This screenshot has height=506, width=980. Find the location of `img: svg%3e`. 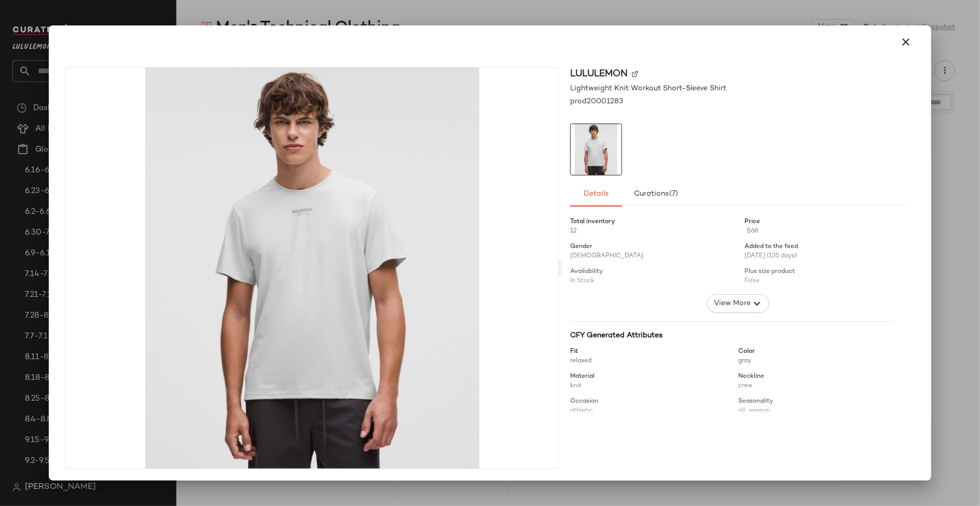

img: svg%3e is located at coordinates (635, 74).